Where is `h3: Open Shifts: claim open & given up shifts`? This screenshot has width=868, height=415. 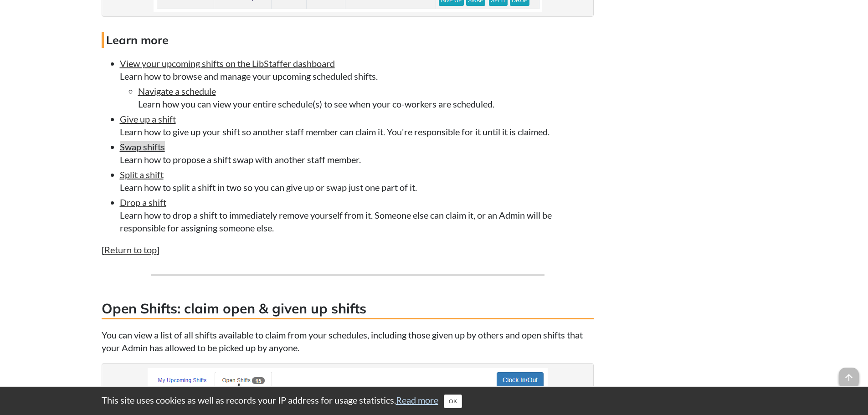
h3: Open Shifts: claim open & given up shifts is located at coordinates (347, 309).